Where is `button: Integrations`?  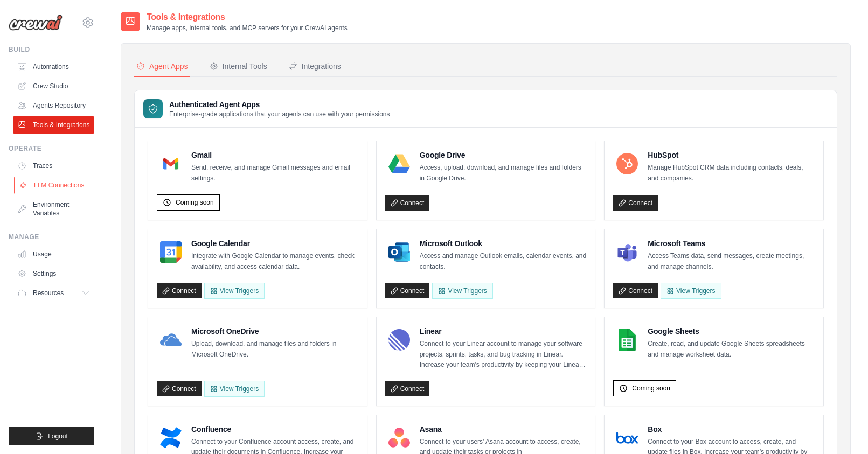 button: Integrations is located at coordinates (314, 66).